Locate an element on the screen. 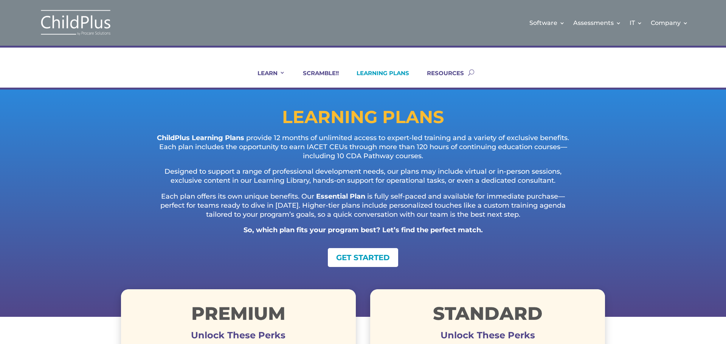 Image resolution: width=726 pixels, height=344 pixels. a: LEARNING PLANS is located at coordinates (378, 79).